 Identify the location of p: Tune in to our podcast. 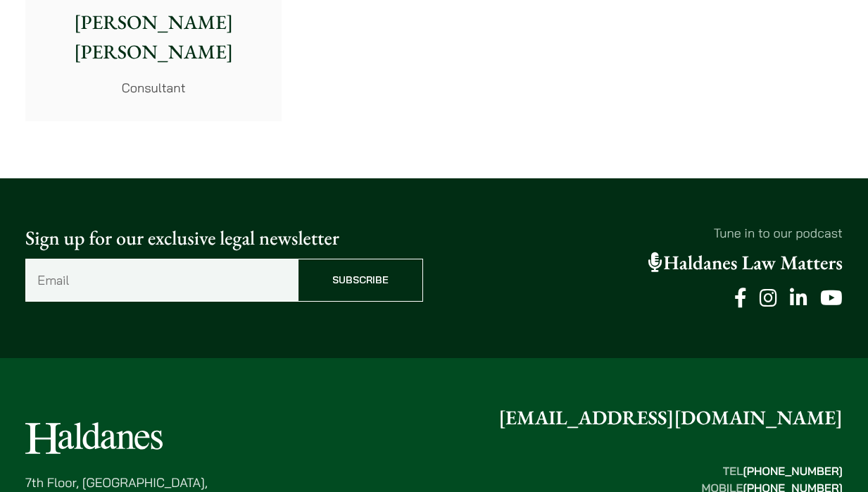
(645, 233).